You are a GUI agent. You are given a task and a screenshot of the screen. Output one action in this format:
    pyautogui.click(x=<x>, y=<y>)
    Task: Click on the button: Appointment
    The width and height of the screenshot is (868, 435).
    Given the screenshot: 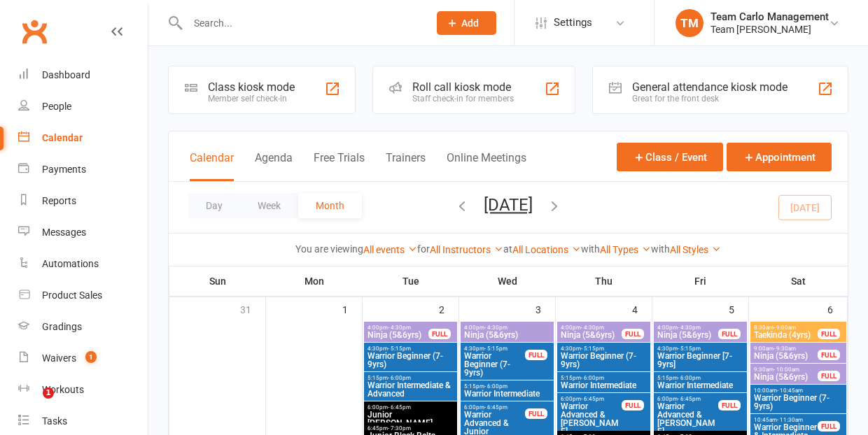 What is the action you would take?
    pyautogui.click(x=779, y=156)
    